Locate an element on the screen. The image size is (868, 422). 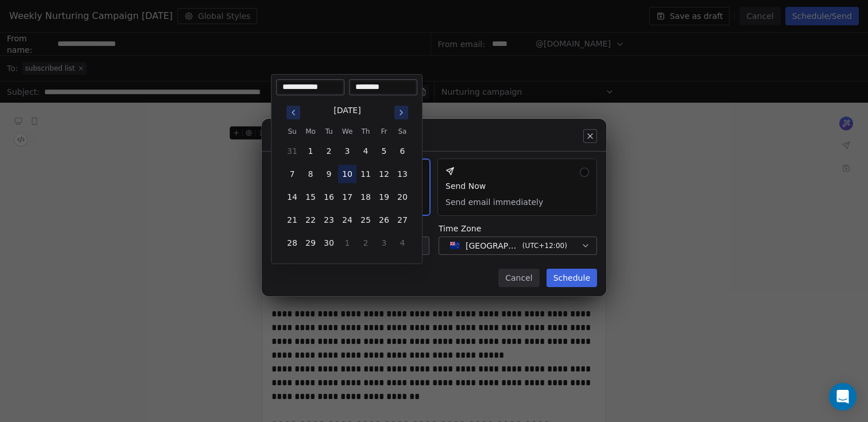
button: 24 is located at coordinates (347, 220).